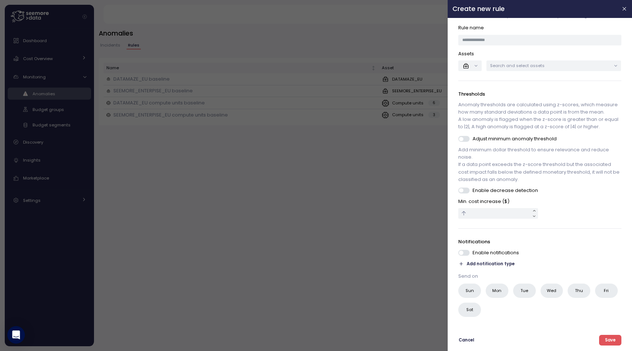  Describe the element at coordinates (467, 340) in the screenshot. I see `span: Cancel` at that location.